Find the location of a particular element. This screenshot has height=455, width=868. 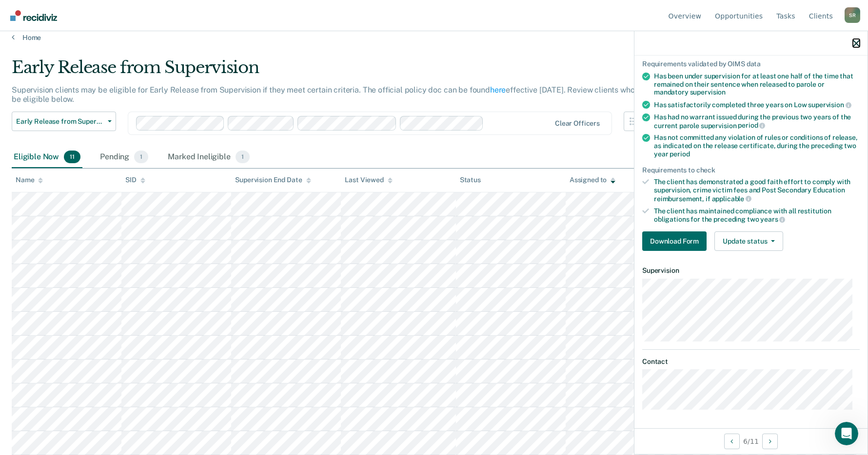

div: Eligible Now is located at coordinates (47, 157).